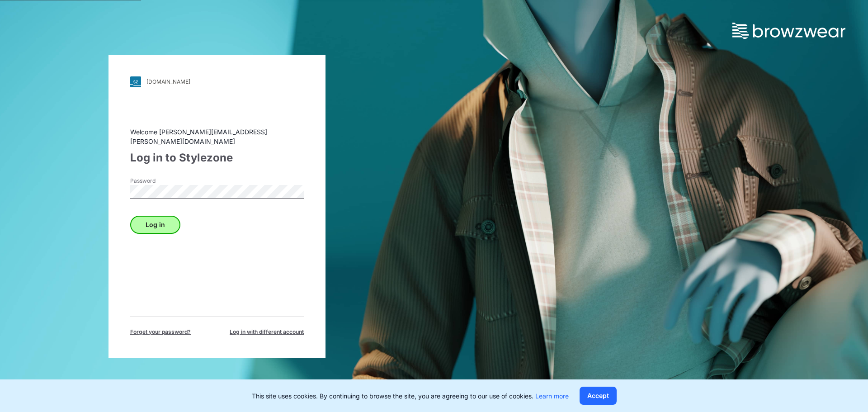  I want to click on div: Log in to Stylezone, so click(217, 158).